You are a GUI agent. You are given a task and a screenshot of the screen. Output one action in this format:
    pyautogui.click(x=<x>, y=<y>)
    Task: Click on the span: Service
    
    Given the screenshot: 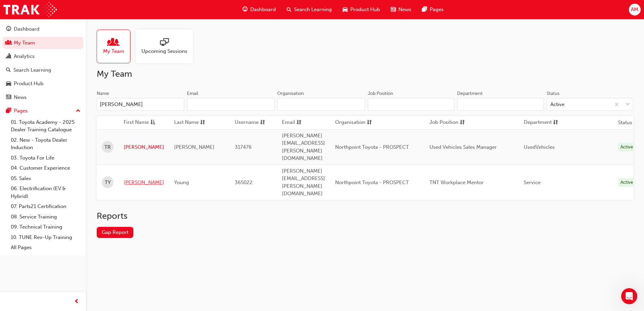 What is the action you would take?
    pyautogui.click(x=532, y=182)
    